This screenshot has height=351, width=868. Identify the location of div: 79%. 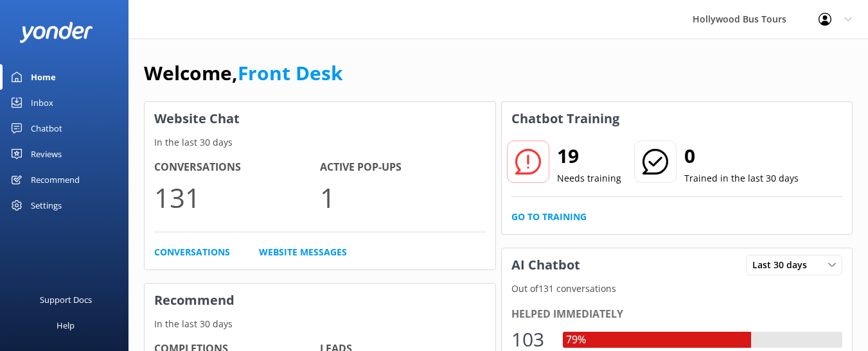
(576, 340).